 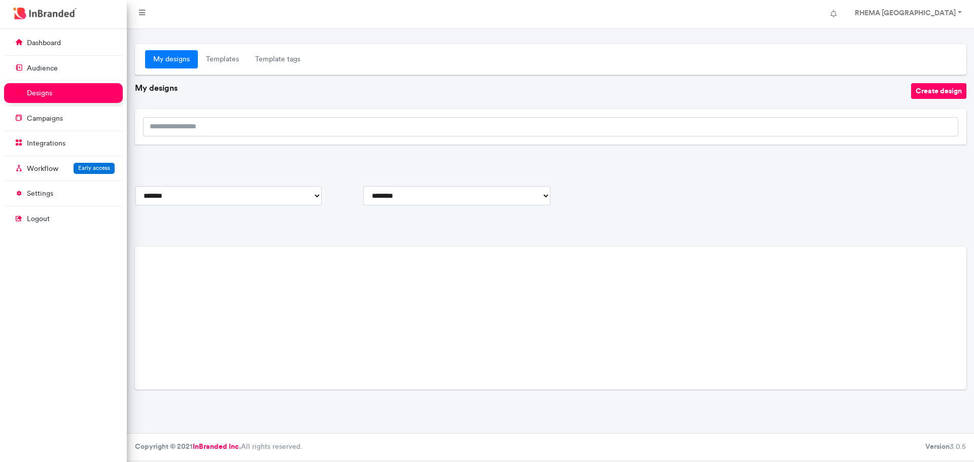 I want to click on strong: Copyright © 2021 ., so click(x=188, y=446).